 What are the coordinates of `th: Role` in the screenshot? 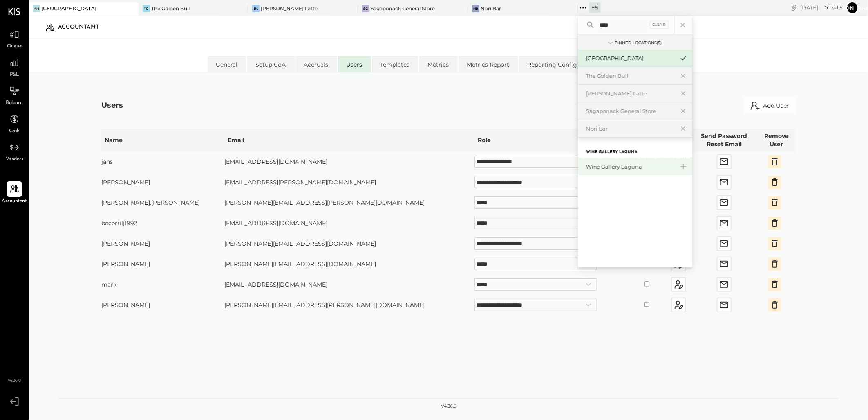 It's located at (551, 140).